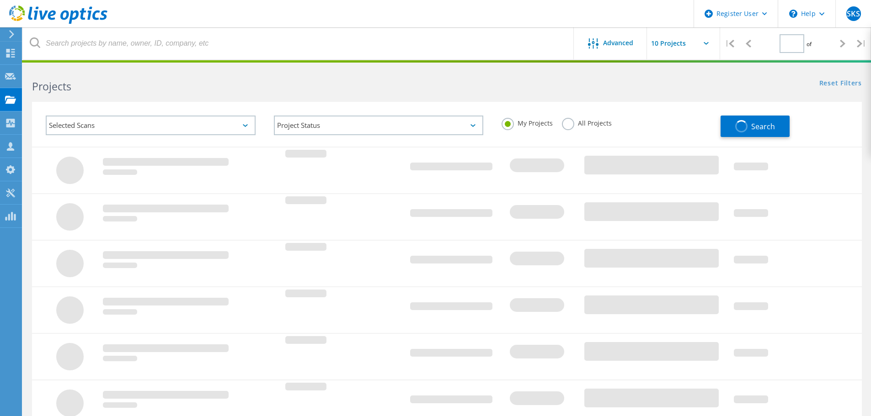 Image resolution: width=871 pixels, height=416 pixels. Describe the element at coordinates (754, 126) in the screenshot. I see `button: Search` at that location.